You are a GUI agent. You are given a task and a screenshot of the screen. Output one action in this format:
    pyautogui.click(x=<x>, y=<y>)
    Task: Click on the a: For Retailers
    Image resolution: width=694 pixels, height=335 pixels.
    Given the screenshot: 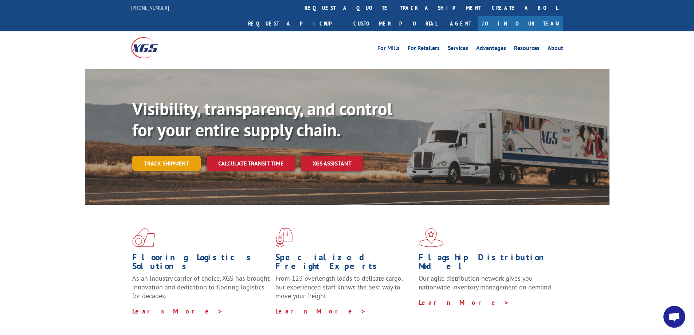 What is the action you would take?
    pyautogui.click(x=424, y=49)
    